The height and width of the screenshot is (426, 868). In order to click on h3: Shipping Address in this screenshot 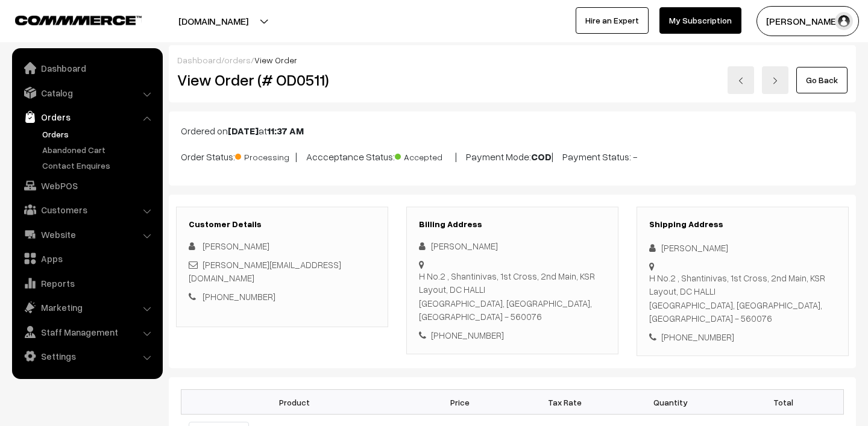, I will do `click(743, 224)`.